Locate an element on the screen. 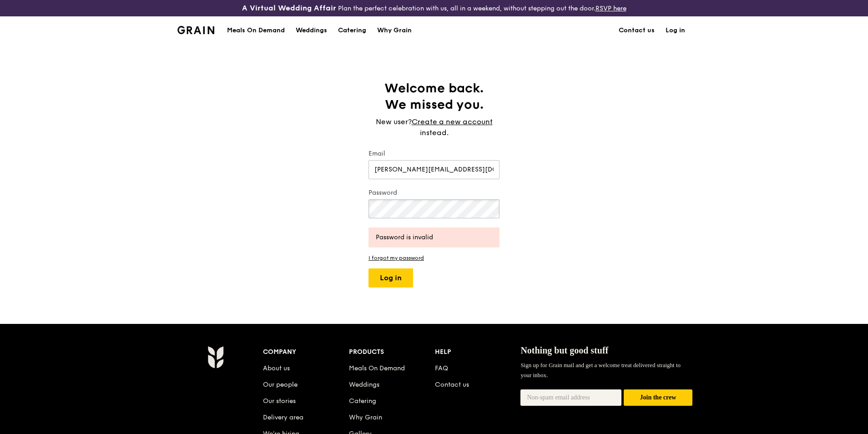 The height and width of the screenshot is (434, 868). span: instead. is located at coordinates (434, 132).